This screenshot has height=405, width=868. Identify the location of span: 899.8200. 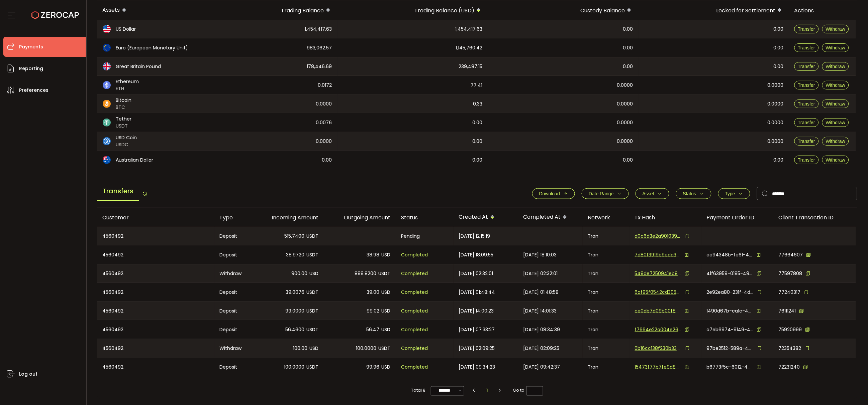
(366, 274).